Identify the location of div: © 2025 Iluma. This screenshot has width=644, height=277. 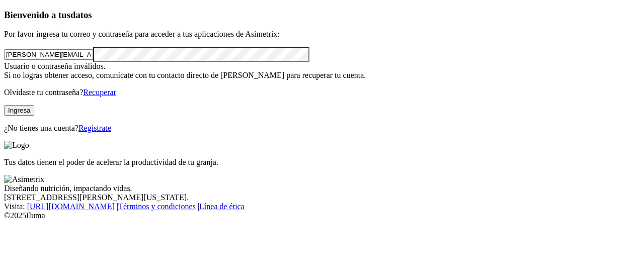
(322, 216).